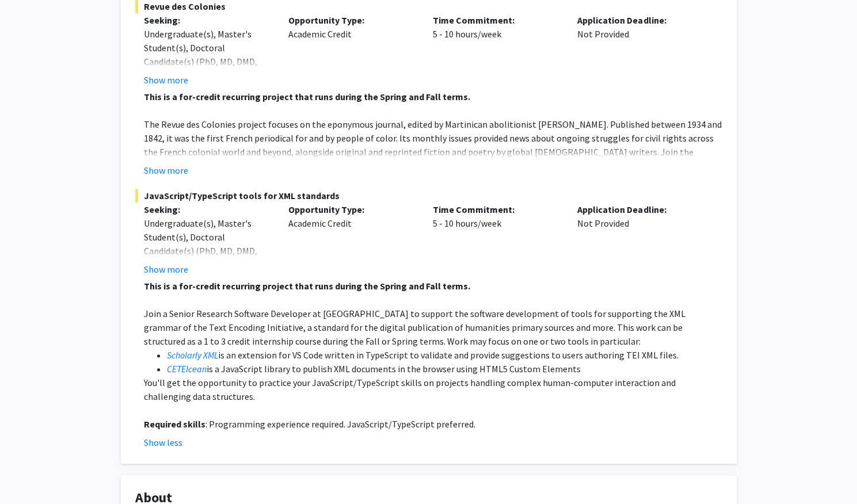  Describe the element at coordinates (429, 196) in the screenshot. I see `span: JavaScript/TypeScript tools for XML standards` at that location.